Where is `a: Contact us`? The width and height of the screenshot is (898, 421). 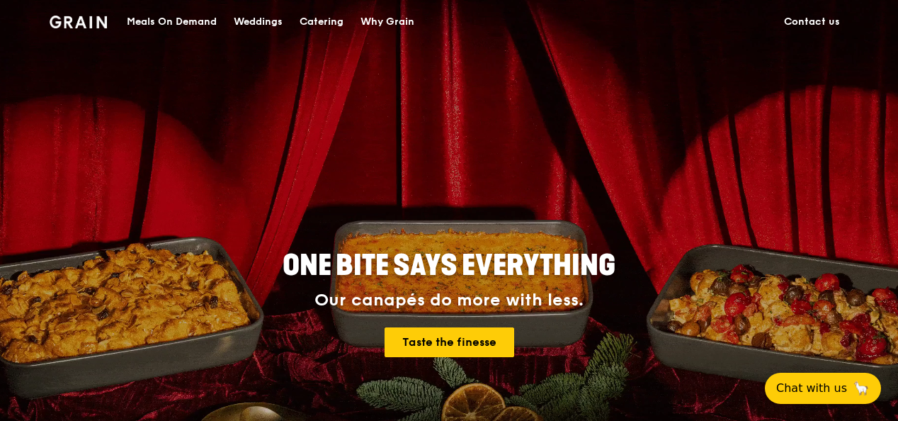 a: Contact us is located at coordinates (812, 22).